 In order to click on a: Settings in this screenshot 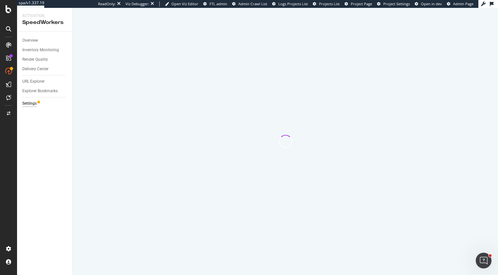, I will do `click(45, 103)`.